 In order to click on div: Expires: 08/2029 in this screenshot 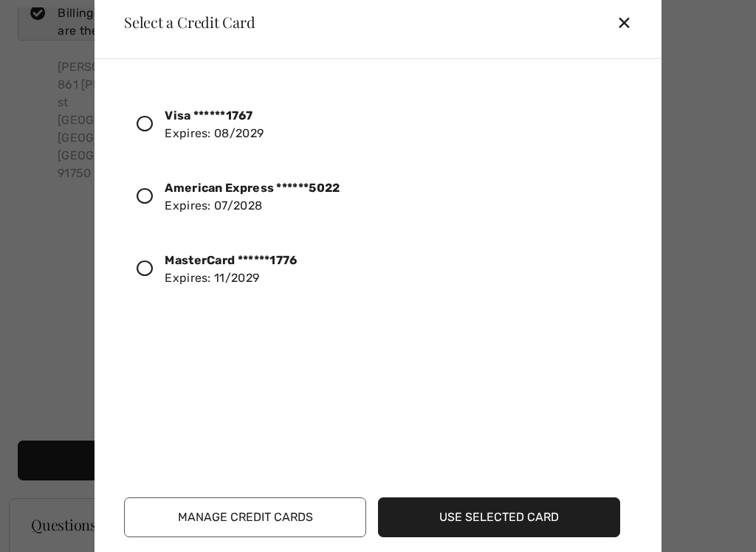, I will do `click(214, 125)`.